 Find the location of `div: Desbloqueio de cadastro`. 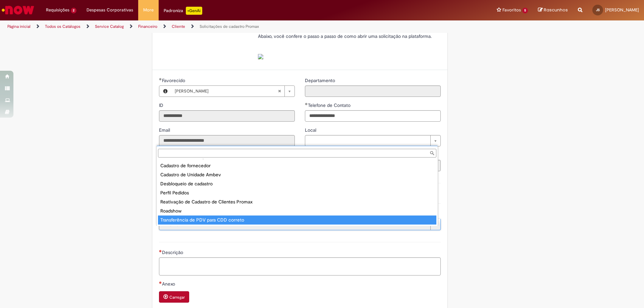

div: Desbloqueio de cadastro is located at coordinates (297, 184).